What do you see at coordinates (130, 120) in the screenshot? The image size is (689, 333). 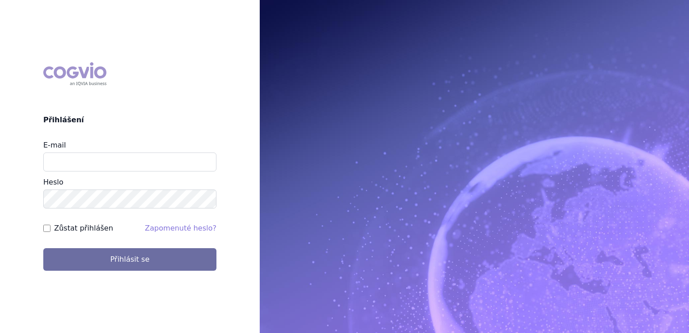 I see `h2: Přihlášení` at bounding box center [130, 120].